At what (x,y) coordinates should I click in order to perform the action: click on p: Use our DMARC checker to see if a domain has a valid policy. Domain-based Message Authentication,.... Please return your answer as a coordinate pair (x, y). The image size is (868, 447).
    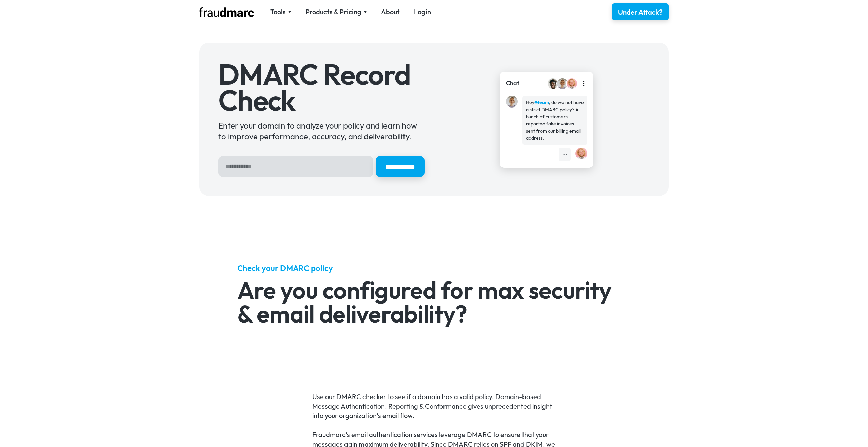
    Looking at the image, I should click on (434, 406).